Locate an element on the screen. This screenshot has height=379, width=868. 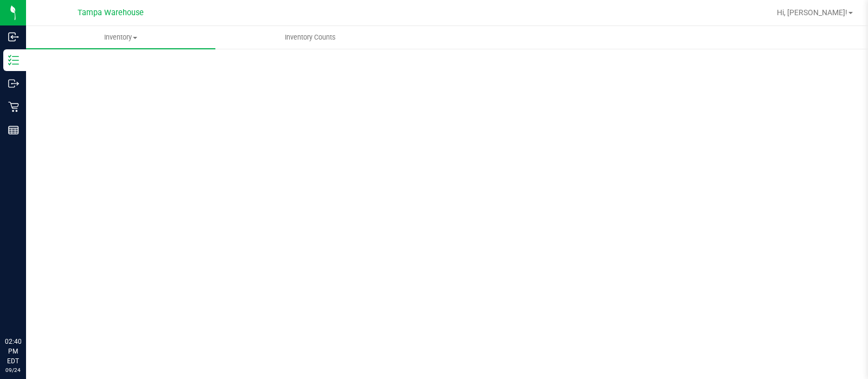
inline-svg: Outbound is located at coordinates (14, 83).